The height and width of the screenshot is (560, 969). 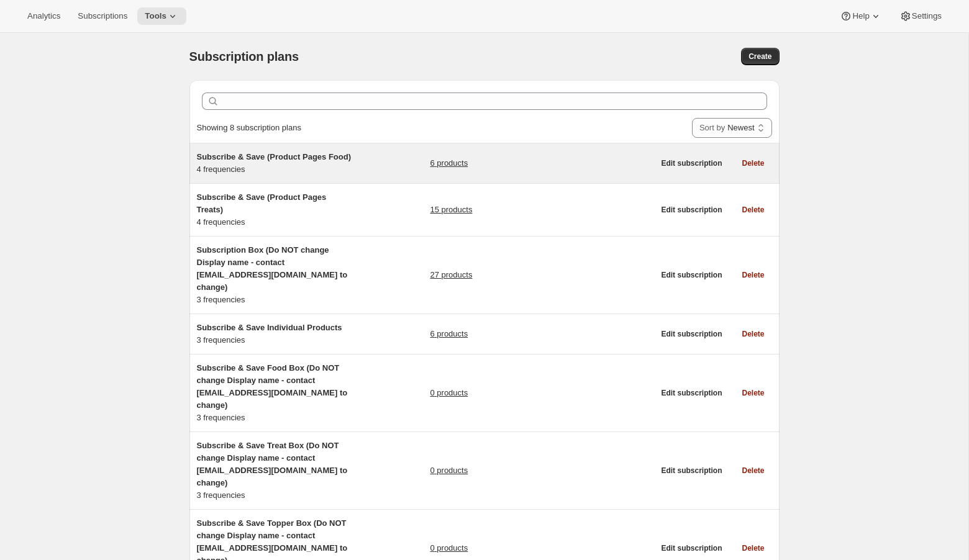 I want to click on span: Subscribe & Save (Product Pages Treats), so click(x=262, y=203).